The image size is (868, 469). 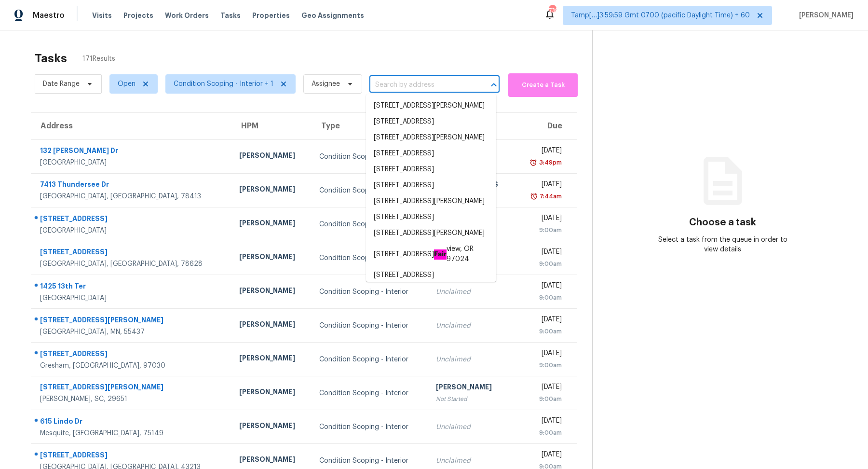 I want to click on th: HPM, so click(x=271, y=126).